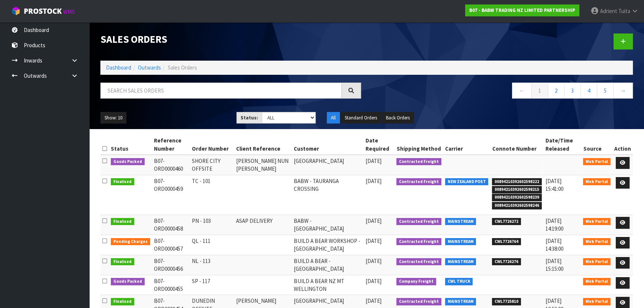 This screenshot has width=644, height=308. Describe the element at coordinates (328, 285) in the screenshot. I see `td: BUILD A BEAR NZ MT WELLINGTON` at that location.